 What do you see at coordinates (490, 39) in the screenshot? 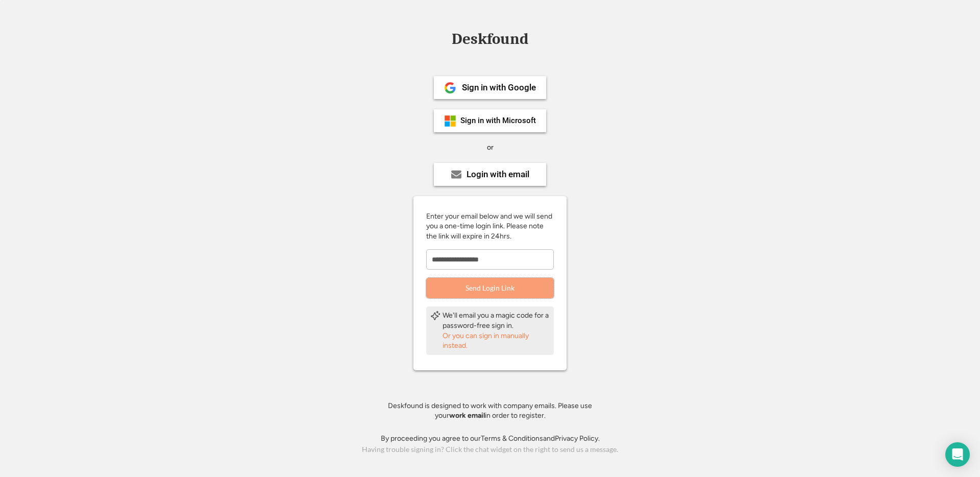
I see `div: Deskfound` at bounding box center [490, 39].